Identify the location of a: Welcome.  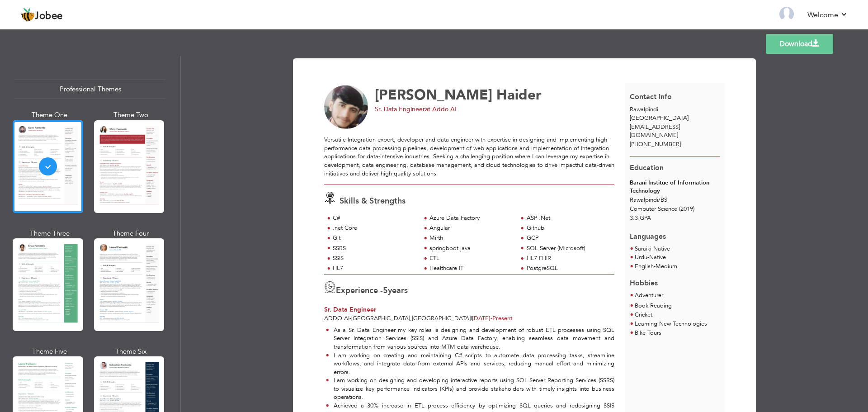
(827, 15).